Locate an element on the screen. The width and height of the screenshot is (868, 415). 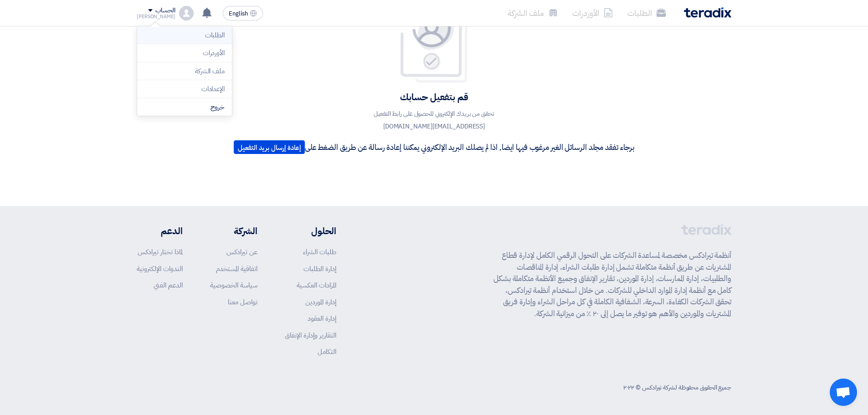
li: الشركة is located at coordinates (234, 231).